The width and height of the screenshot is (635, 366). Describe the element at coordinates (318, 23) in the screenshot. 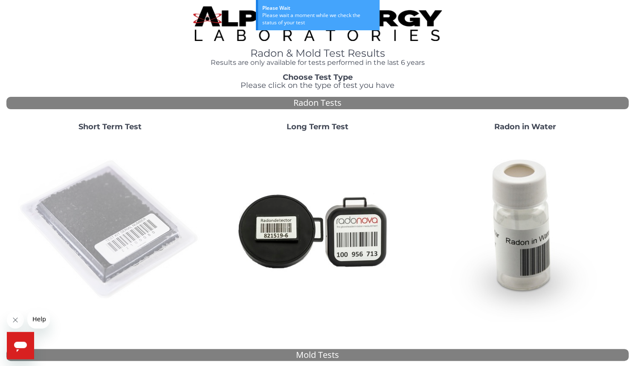

I see `img: TightCrop.jpg` at that location.